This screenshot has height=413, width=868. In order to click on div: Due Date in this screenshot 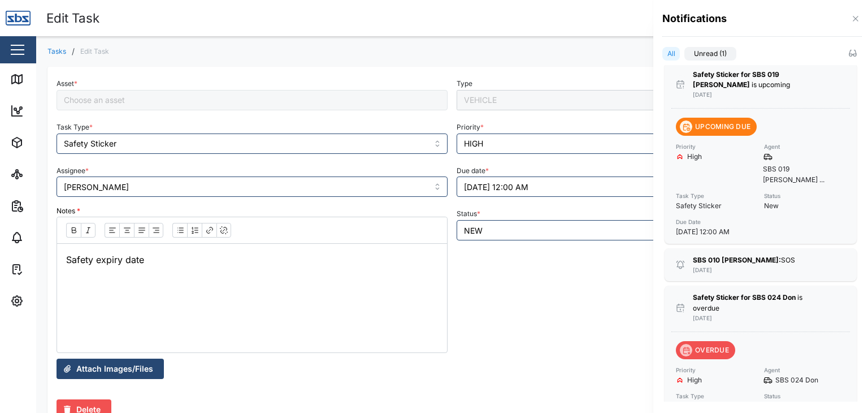, I will do `click(716, 222)`.